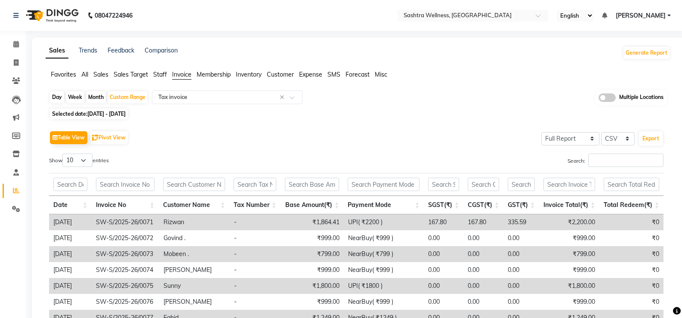 The height and width of the screenshot is (318, 682). I want to click on input: Search Payment Mode, so click(383, 184).